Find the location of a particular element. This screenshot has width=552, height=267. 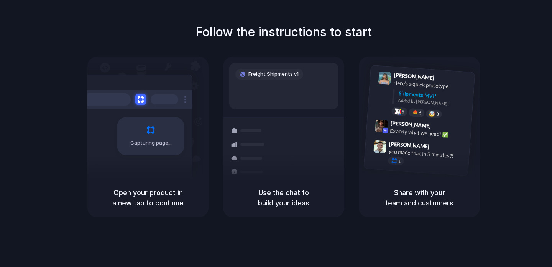

span: 8 is located at coordinates (403, 112).